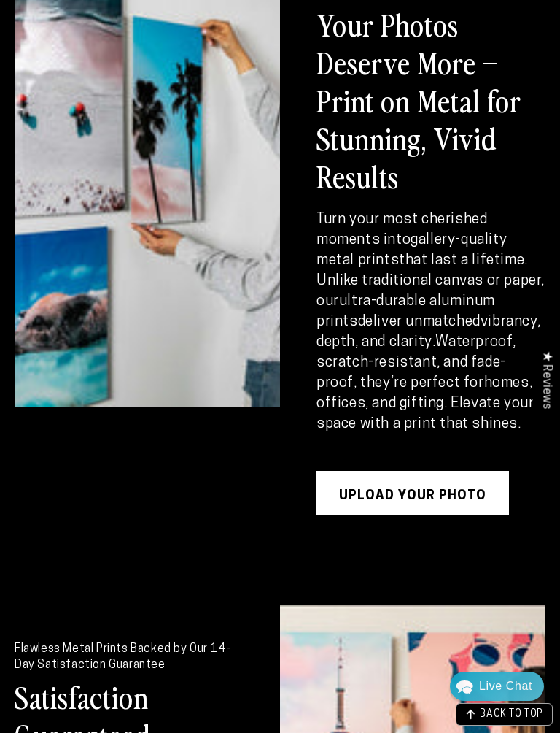  Describe the element at coordinates (511, 714) in the screenshot. I see `span: BACK TO TOP` at that location.